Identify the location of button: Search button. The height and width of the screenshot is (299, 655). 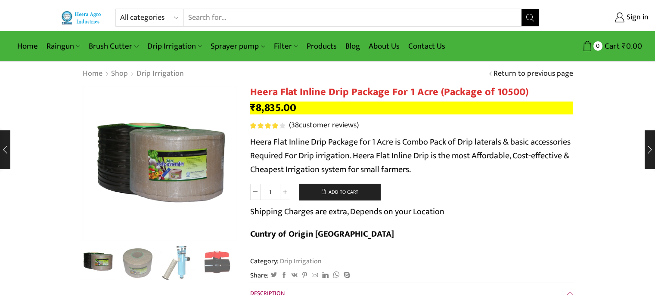
(530, 18).